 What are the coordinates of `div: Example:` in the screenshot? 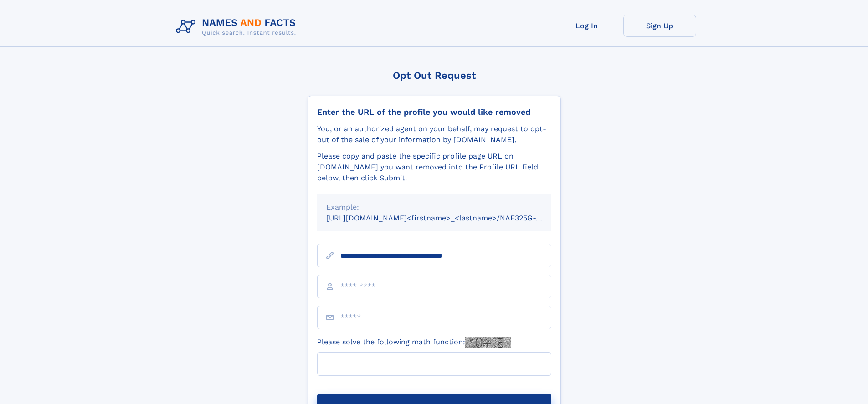 It's located at (434, 207).